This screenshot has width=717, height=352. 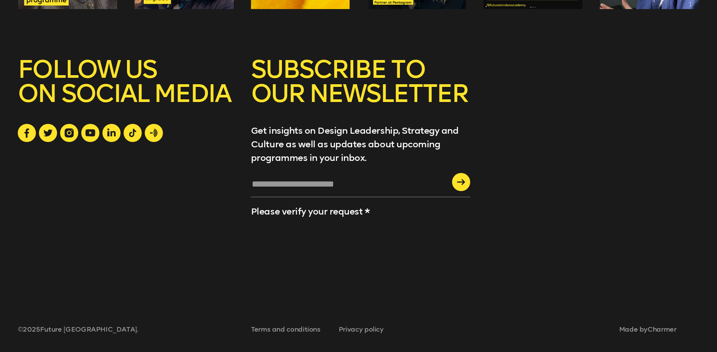 I want to click on a: Privacy policy, so click(x=361, y=330).